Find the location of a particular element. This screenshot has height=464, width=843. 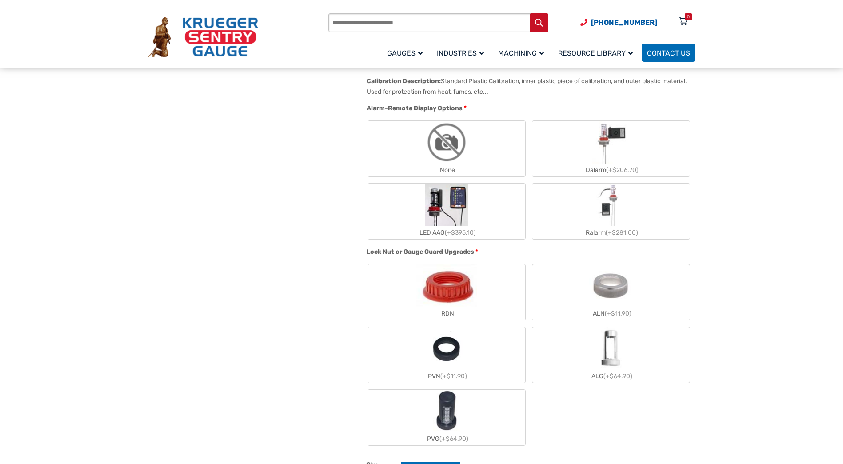

img: Krueger Sentry Gauge is located at coordinates (203, 37).